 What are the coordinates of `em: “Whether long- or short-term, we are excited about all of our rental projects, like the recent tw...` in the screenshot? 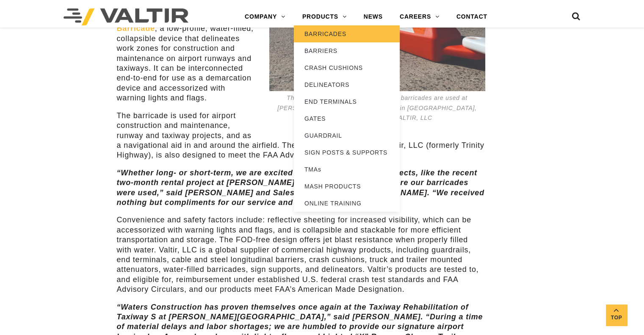 It's located at (301, 188).